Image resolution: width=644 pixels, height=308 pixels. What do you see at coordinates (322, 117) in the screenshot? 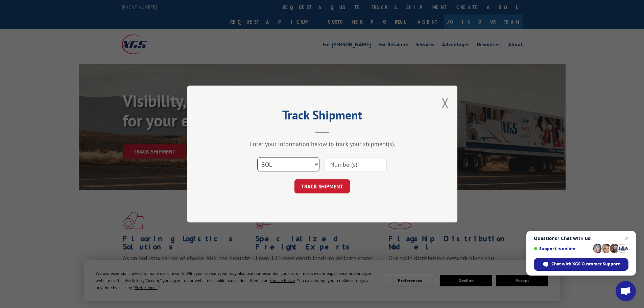
I see `h2: Track Shipment` at bounding box center [322, 117].